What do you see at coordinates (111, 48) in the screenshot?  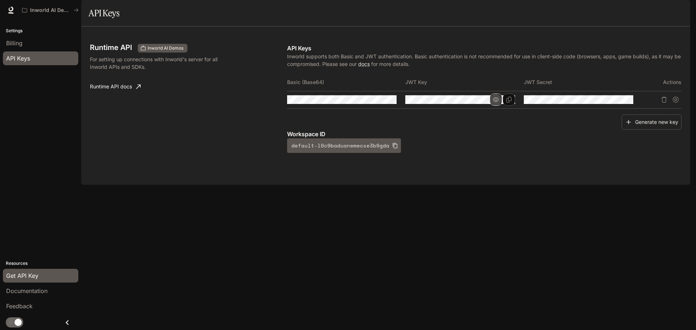 I see `h3: Runtime API` at bounding box center [111, 48].